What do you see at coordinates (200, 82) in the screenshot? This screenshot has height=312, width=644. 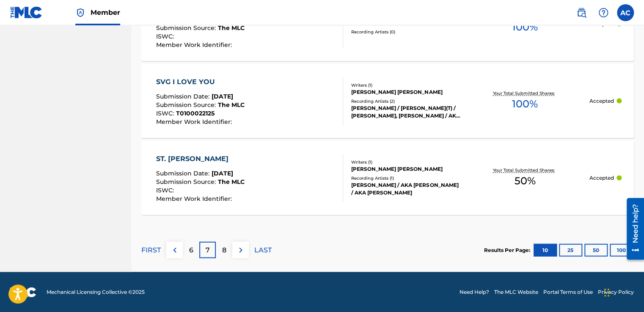 I see `div: SVG I LOVE YOU` at bounding box center [200, 82].